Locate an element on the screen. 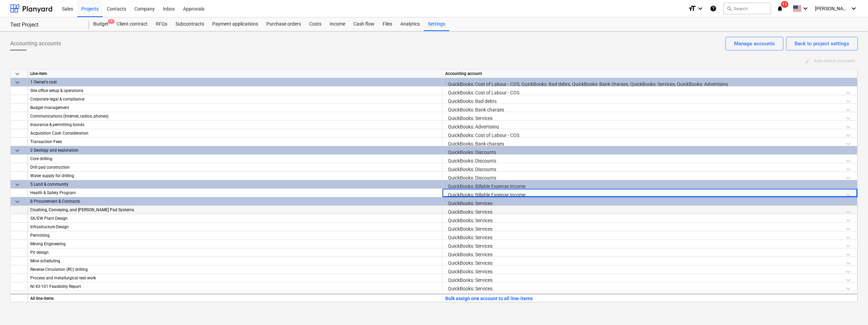 This screenshot has width=868, height=325. div: Test Project is located at coordinates (45, 25).